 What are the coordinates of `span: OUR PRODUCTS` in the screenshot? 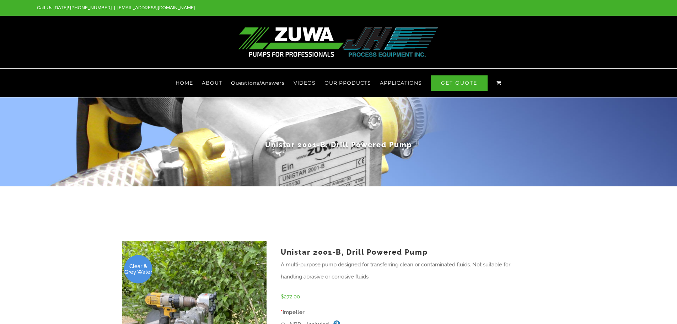 It's located at (348, 83).